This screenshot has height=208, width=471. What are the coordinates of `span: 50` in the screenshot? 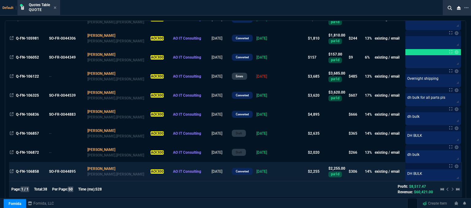 It's located at (70, 189).